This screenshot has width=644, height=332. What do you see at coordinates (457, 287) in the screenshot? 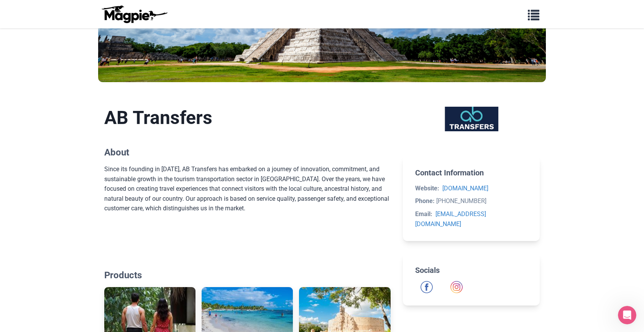
I see `a: Instagram` at bounding box center [457, 287].